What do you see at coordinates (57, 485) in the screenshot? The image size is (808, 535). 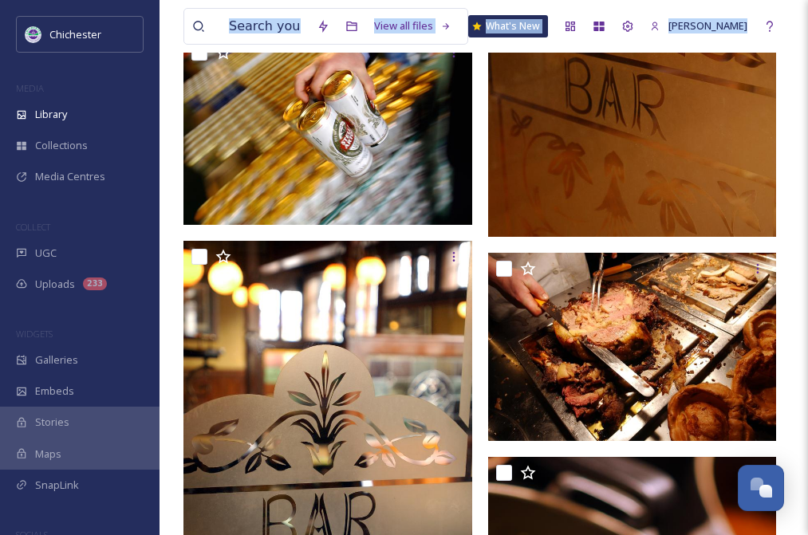 I see `span: SnapLink` at bounding box center [57, 485].